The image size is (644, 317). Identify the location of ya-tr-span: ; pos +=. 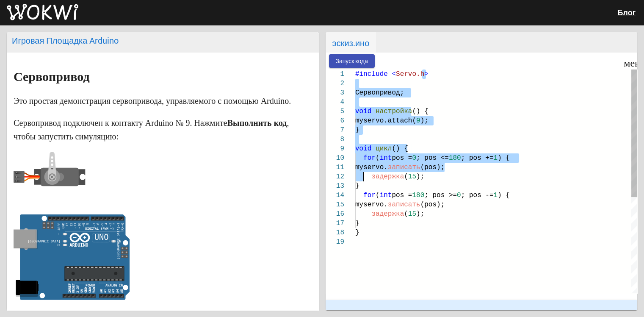
(476, 158).